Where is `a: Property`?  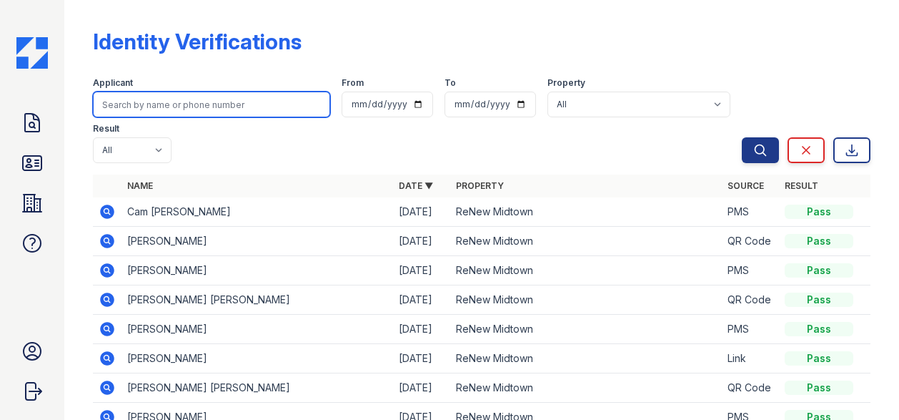 a: Property is located at coordinates (480, 185).